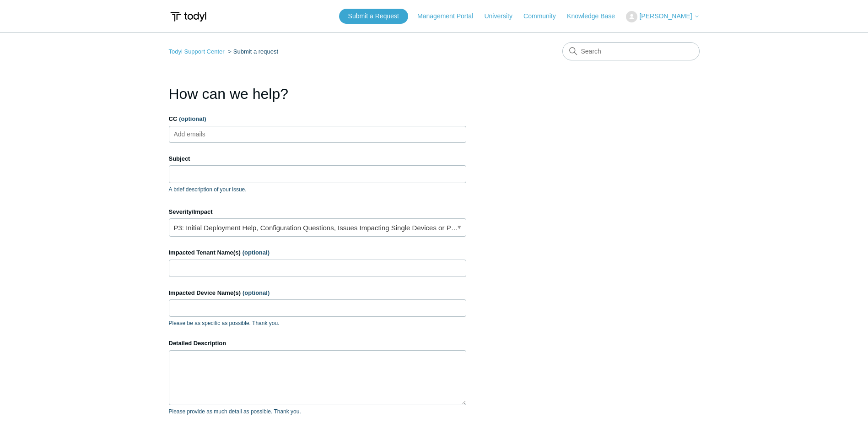 Image resolution: width=868 pixels, height=423 pixels. I want to click on p: Please be as specific as possible. Thank you., so click(318, 323).